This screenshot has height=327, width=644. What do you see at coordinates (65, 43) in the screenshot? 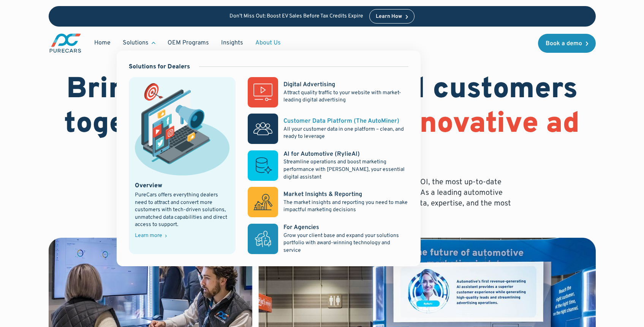
I see `img: purecars logo` at bounding box center [65, 43].